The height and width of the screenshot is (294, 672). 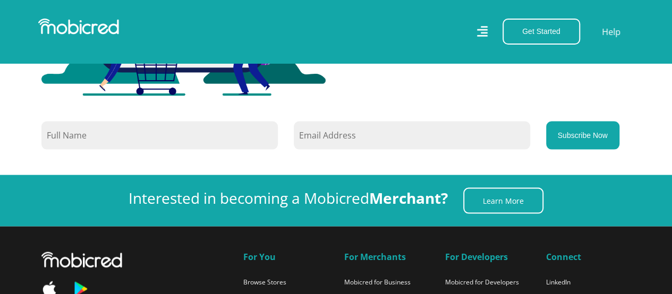 What do you see at coordinates (558, 282) in the screenshot?
I see `a: LinkedIn` at bounding box center [558, 282].